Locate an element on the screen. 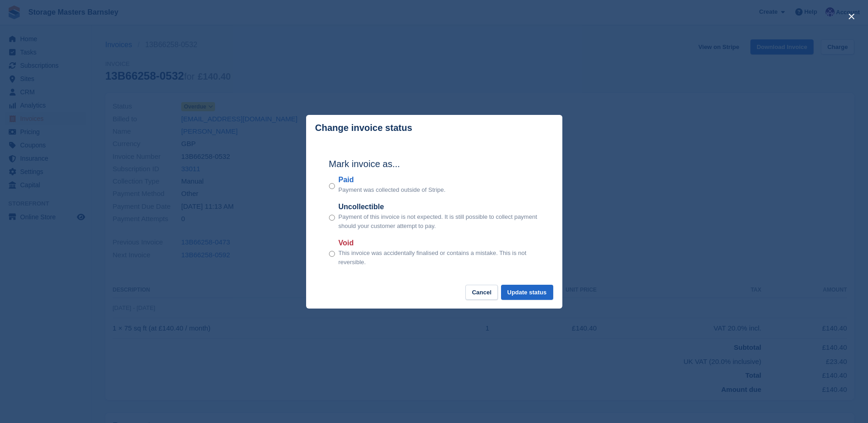 The height and width of the screenshot is (423, 868). label: Uncollectible is located at coordinates (439, 207).